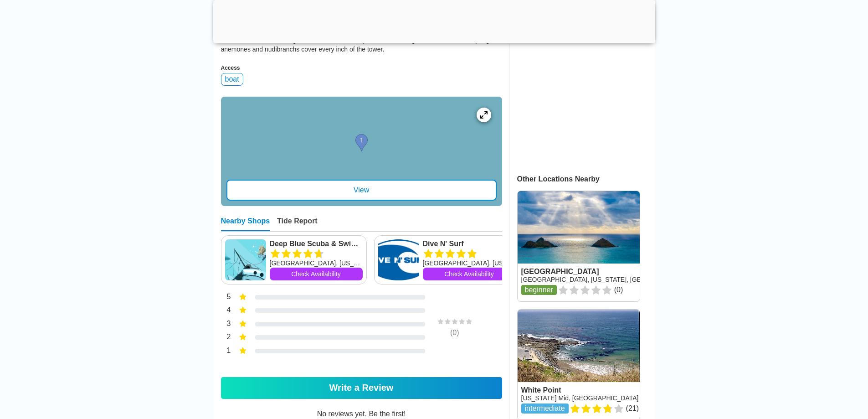 The width and height of the screenshot is (868, 419). I want to click on div: 5, so click(226, 298).